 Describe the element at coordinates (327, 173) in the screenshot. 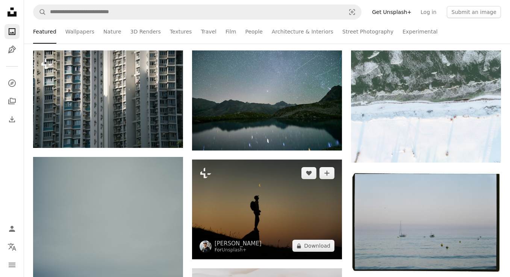

I see `button: Add to Collection` at that location.